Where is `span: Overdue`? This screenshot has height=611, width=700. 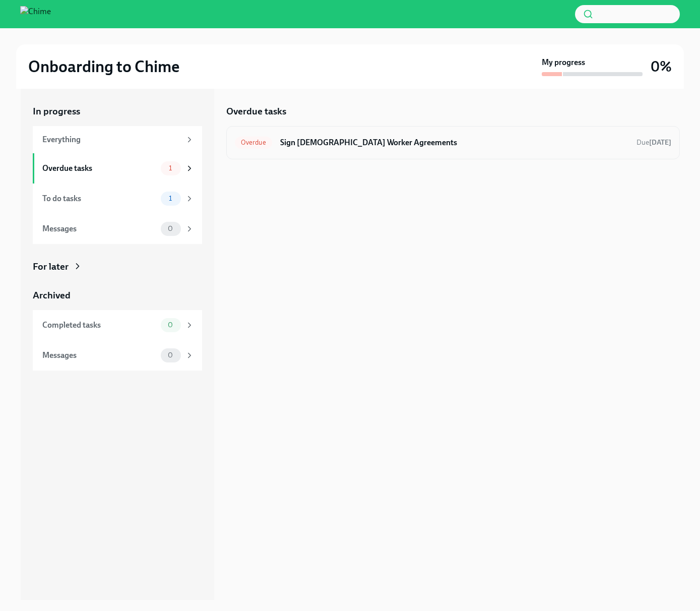 span: Overdue is located at coordinates (253, 142).